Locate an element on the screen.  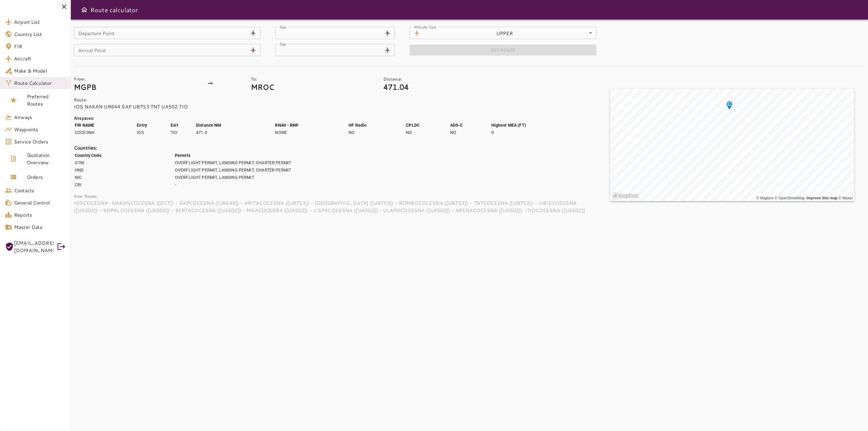
a: Maxar is located at coordinates (845, 198).